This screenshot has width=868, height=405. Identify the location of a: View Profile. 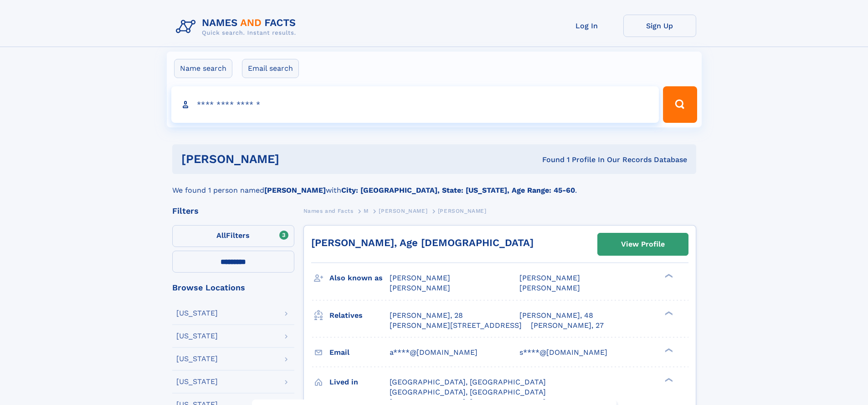
(643, 244).